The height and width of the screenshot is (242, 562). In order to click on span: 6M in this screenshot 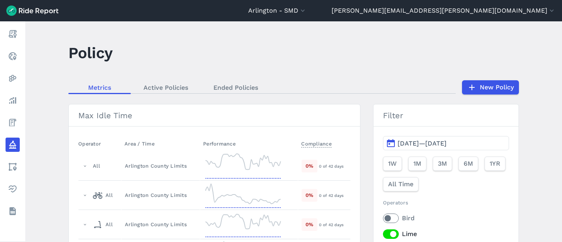, I will do `click(468, 164)`.